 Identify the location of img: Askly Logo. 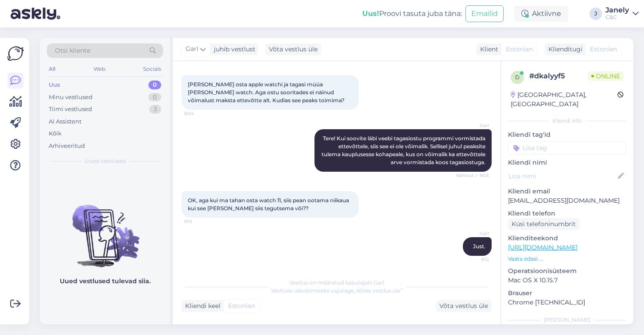
(16, 54).